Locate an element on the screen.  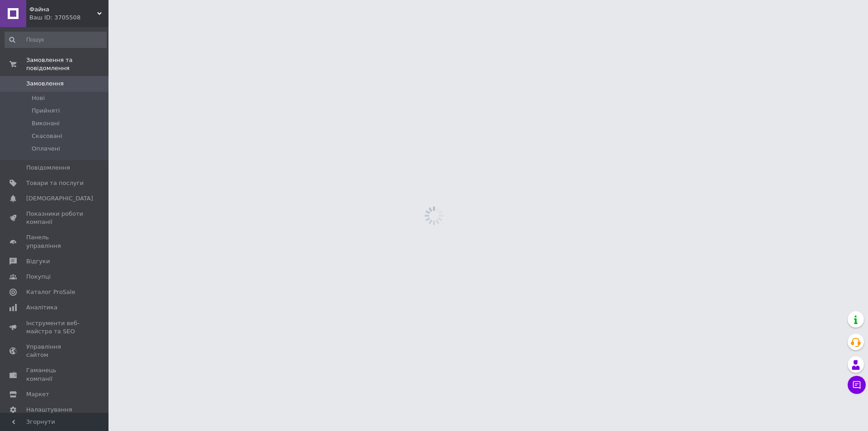
span: Гаманець компанії is located at coordinates (55, 374).